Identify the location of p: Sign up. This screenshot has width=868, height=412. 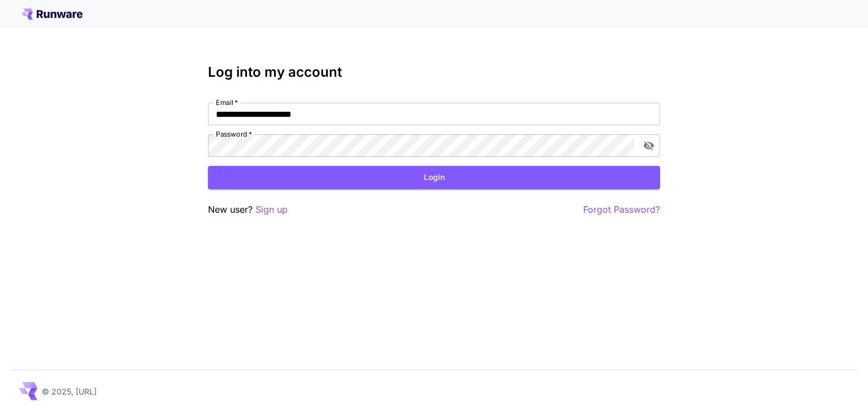
(271, 209).